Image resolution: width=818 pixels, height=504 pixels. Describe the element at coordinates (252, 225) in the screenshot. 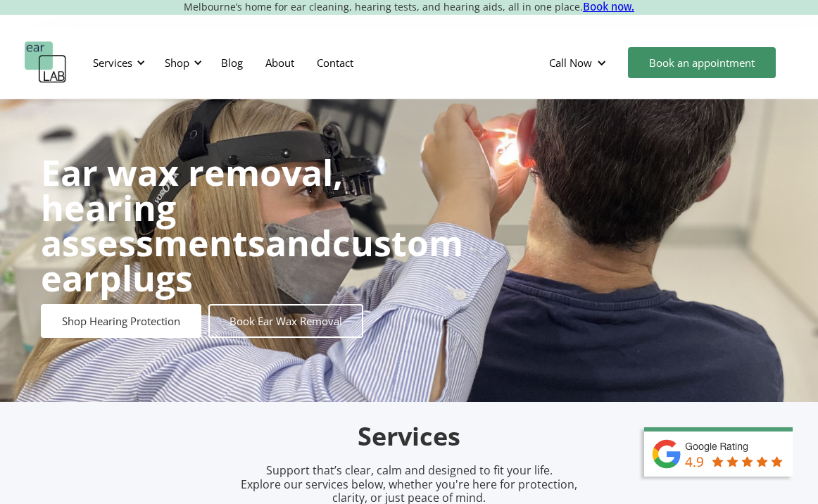

I see `h1: and` at that location.